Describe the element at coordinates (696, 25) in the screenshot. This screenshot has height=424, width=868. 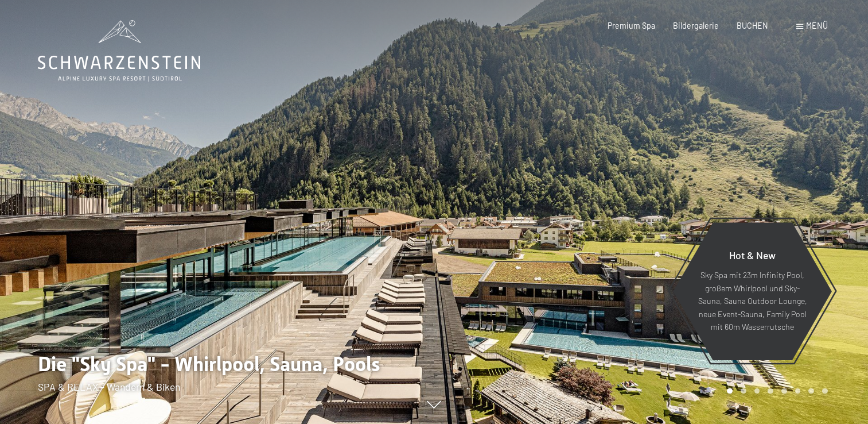
I see `a: Bildergalerie` at that location.